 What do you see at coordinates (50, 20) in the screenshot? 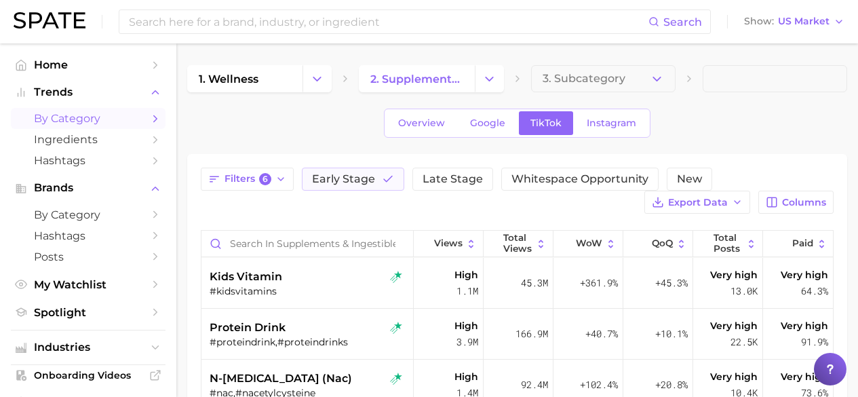
I see `img: SPATE` at bounding box center [50, 20].